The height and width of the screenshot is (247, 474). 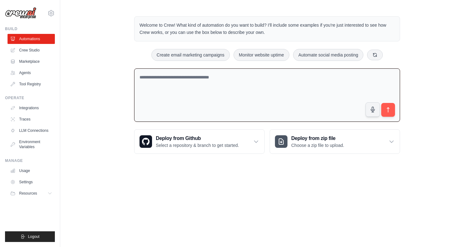 What do you see at coordinates (31, 50) in the screenshot?
I see `a: Crew Studio` at bounding box center [31, 50].